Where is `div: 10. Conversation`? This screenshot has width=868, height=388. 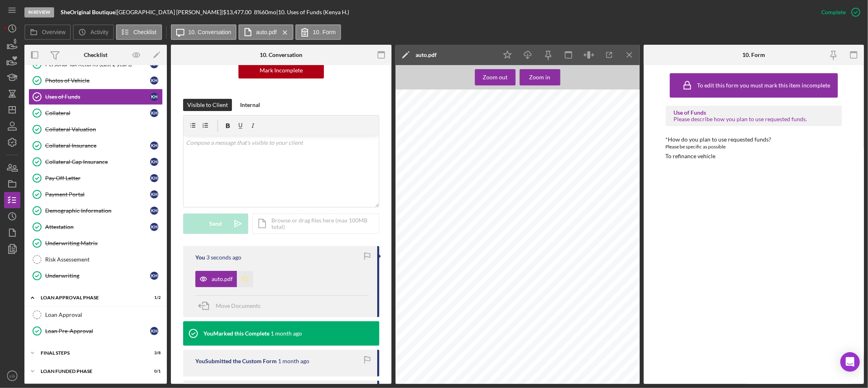
div: 10. Conversation is located at coordinates (281, 55).